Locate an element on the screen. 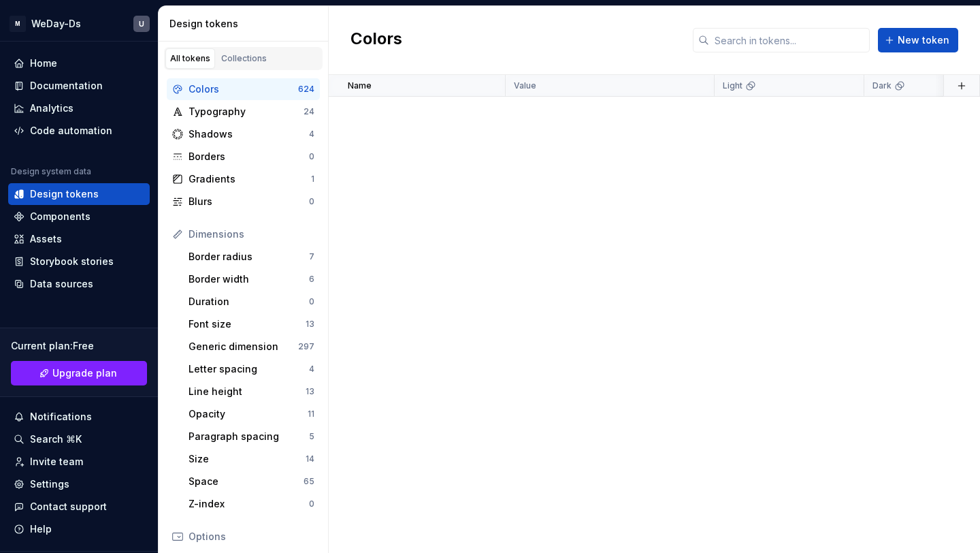 This screenshot has width=980, height=553. a: Settings is located at coordinates (79, 484).